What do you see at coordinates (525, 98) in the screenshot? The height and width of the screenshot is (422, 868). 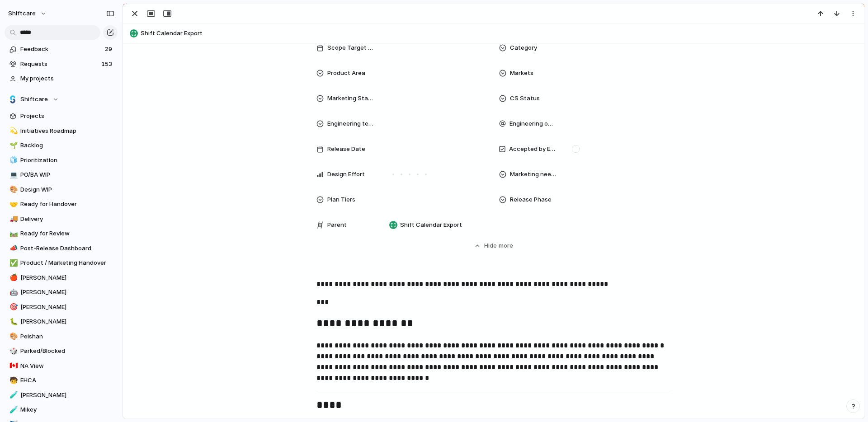 I see `span: CS Status` at bounding box center [525, 98].